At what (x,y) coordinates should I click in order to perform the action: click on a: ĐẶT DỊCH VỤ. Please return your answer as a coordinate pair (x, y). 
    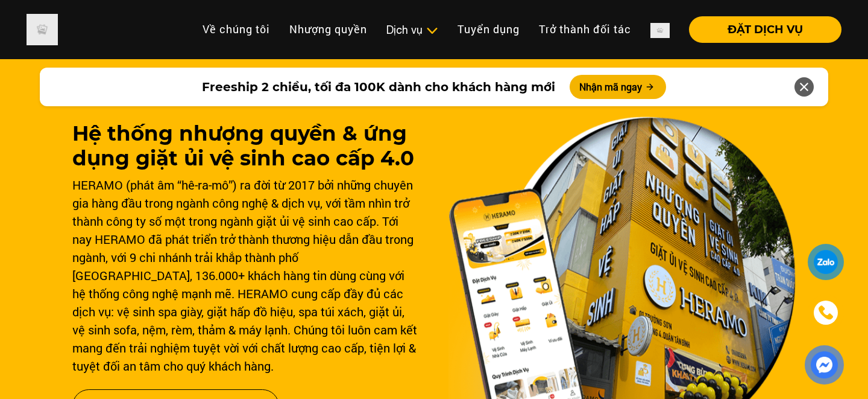
    Looking at the image, I should click on (760, 29).